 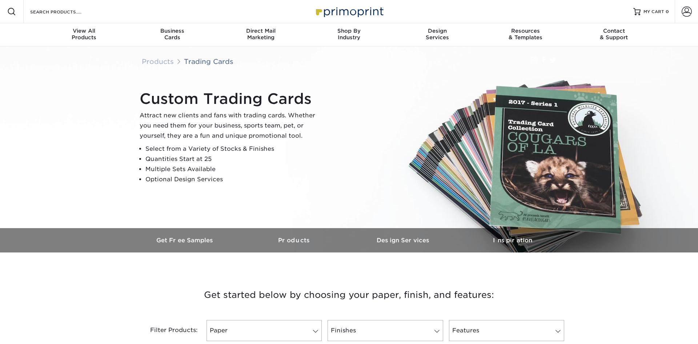 I want to click on div: Marketing, so click(x=261, y=34).